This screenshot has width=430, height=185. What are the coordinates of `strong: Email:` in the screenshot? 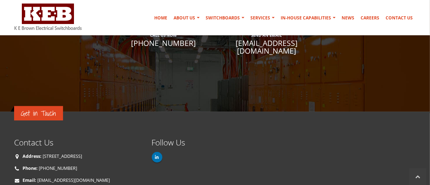 It's located at (30, 180).